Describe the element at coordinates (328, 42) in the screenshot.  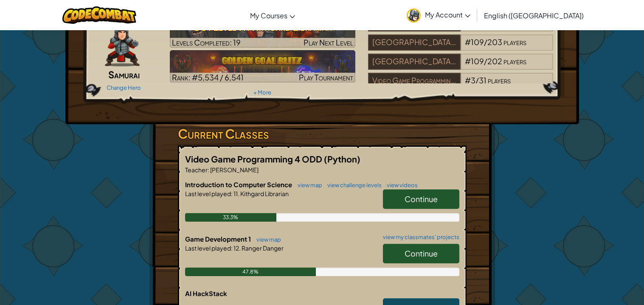
I see `span: Play Next Level` at that location.